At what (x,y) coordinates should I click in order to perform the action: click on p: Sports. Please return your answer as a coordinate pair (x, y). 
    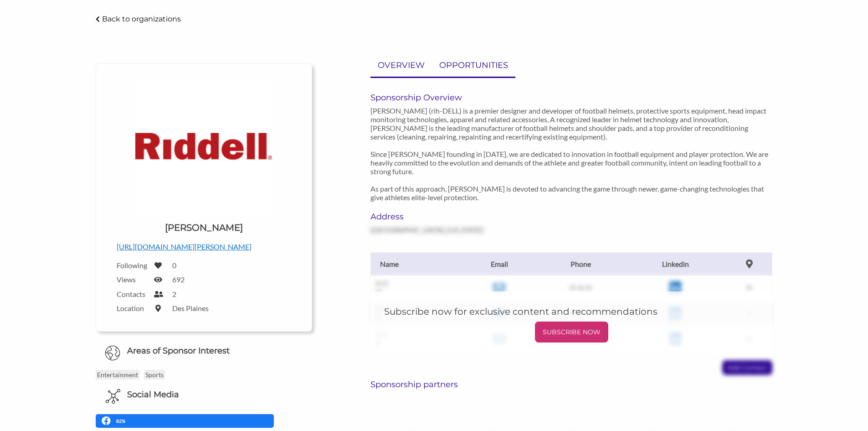
    Looking at the image, I should click on (155, 374).